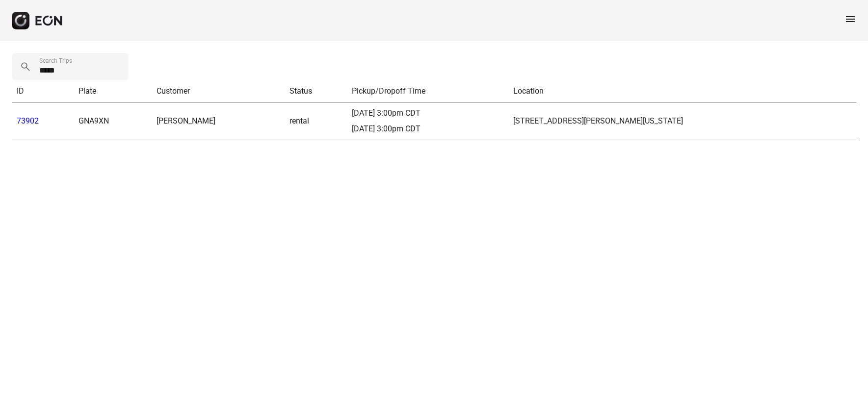 The image size is (868, 400). I want to click on th: Pickup/Dropoff Time, so click(427, 92).